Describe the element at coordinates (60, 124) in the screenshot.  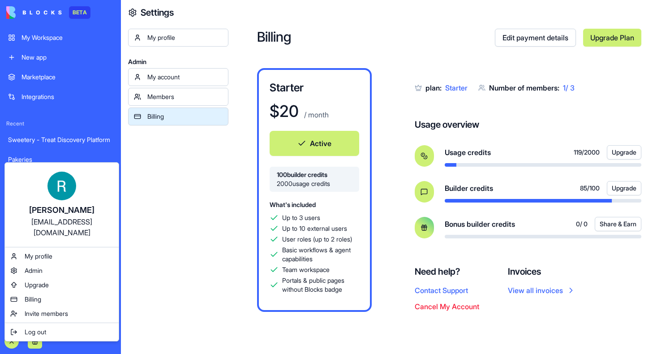
I see `span: Recent` at that location.